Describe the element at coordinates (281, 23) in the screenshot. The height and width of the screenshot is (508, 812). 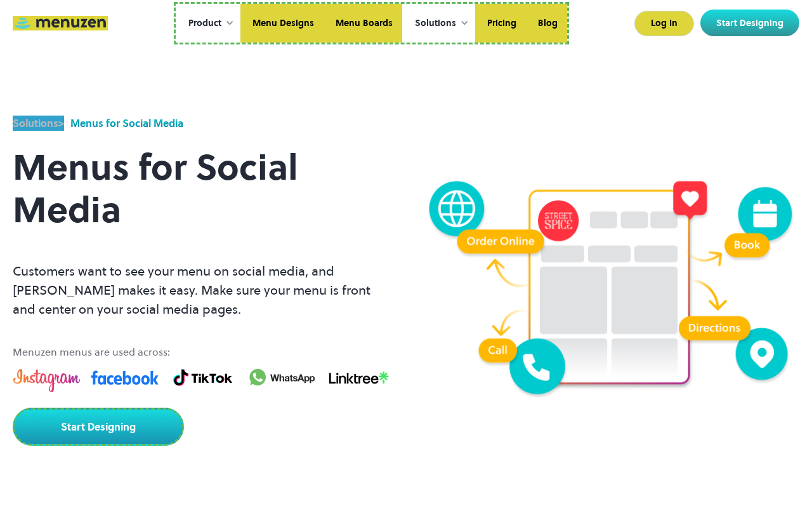
I see `a: Menu Designs` at that location.